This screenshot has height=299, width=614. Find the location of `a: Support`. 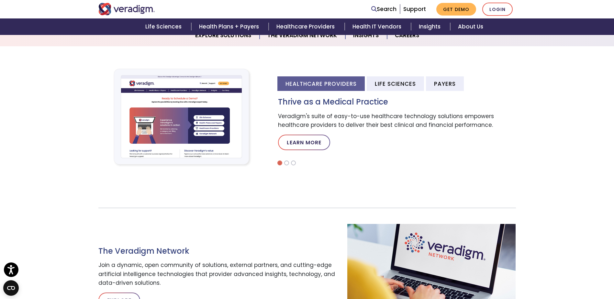

a: Support is located at coordinates (415, 9).